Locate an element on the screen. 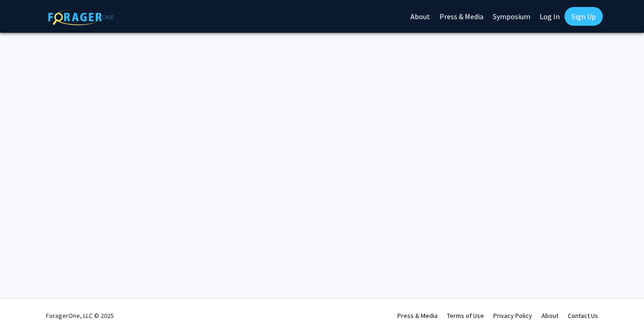  a: About is located at coordinates (550, 316).